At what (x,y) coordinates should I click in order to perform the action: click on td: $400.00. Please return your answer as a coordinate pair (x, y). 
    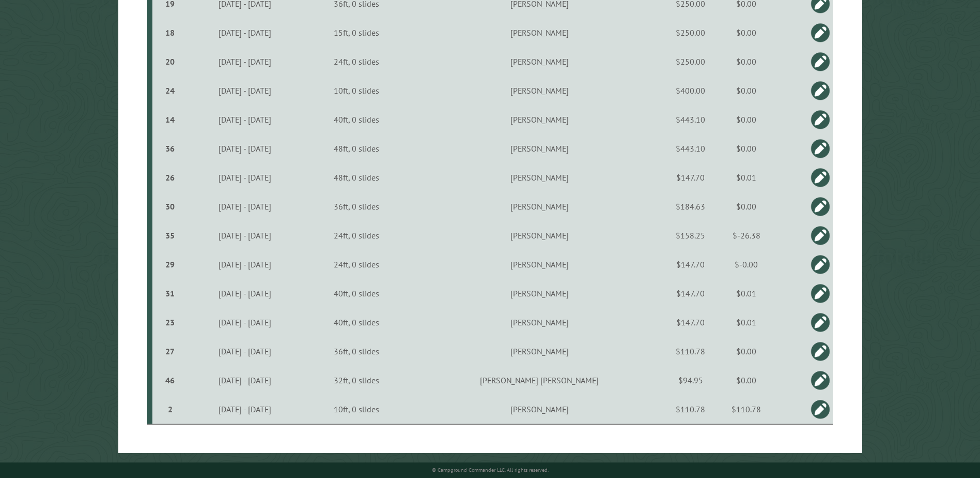
    Looking at the image, I should click on (691, 90).